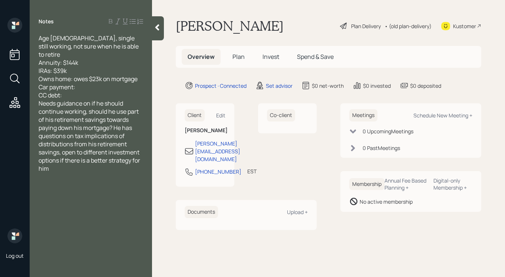 The image size is (505, 277). Describe the element at coordinates (15, 236) in the screenshot. I see `img: retirable_logo.png` at that location.